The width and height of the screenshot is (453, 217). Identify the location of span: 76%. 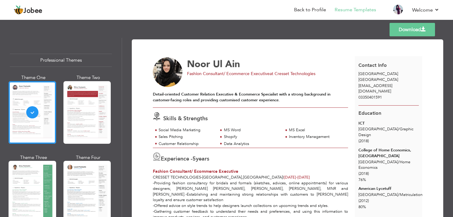
(362, 179).